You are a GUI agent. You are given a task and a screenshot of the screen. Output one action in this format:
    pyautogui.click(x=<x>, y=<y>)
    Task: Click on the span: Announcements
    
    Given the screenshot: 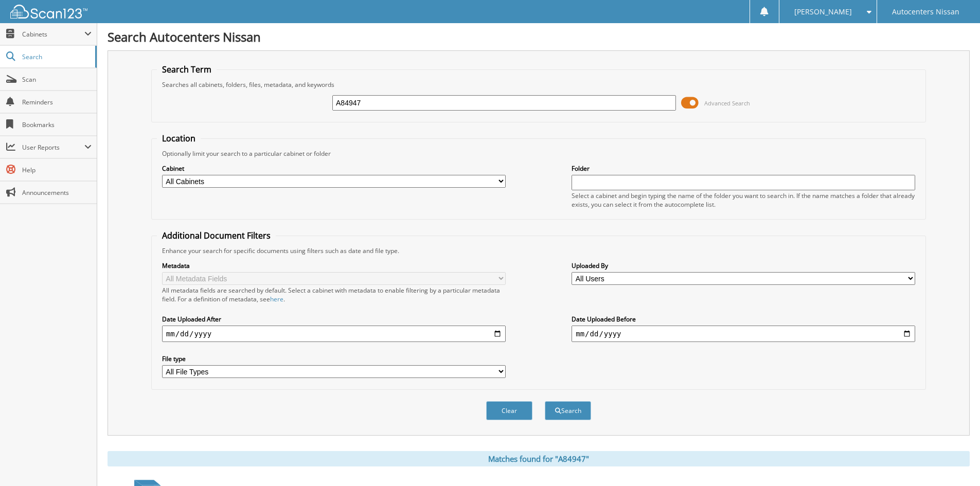 What is the action you would take?
    pyautogui.click(x=56, y=193)
    